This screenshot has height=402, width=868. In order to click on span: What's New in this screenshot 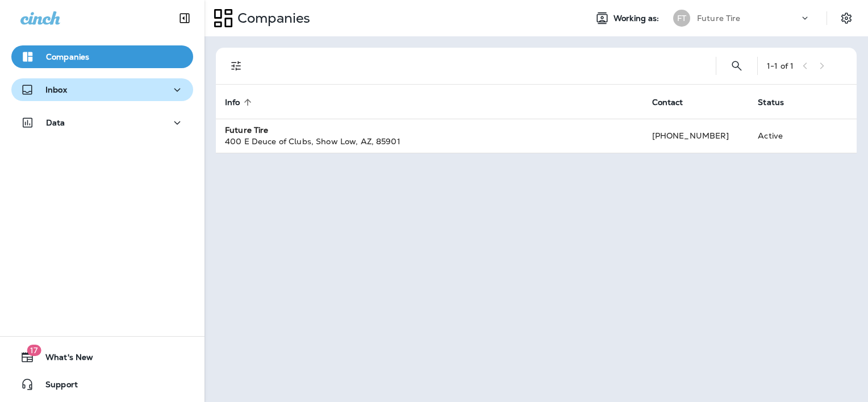, I will do `click(63, 360)`.